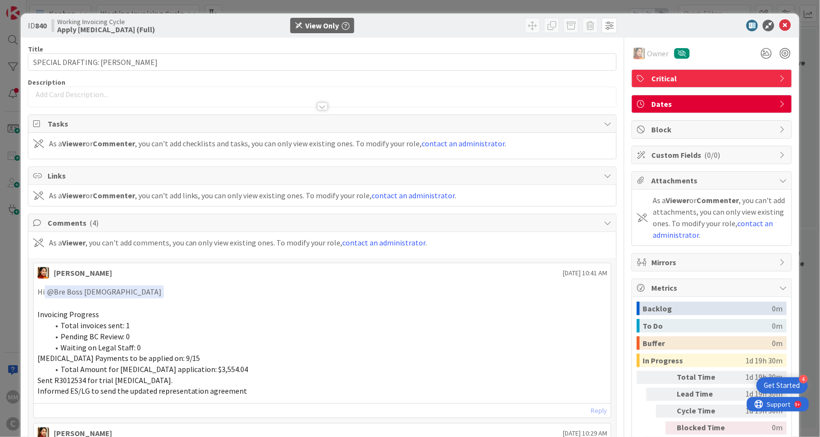 Image resolution: width=820 pixels, height=437 pixels. Describe the element at coordinates (94, 223) in the screenshot. I see `span: ( 4 )` at that location.